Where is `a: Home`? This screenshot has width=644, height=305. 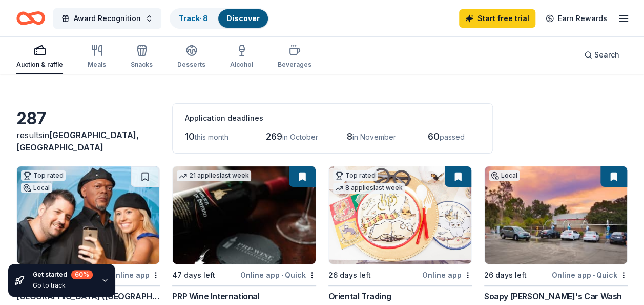 a: Home is located at coordinates (31, 18).